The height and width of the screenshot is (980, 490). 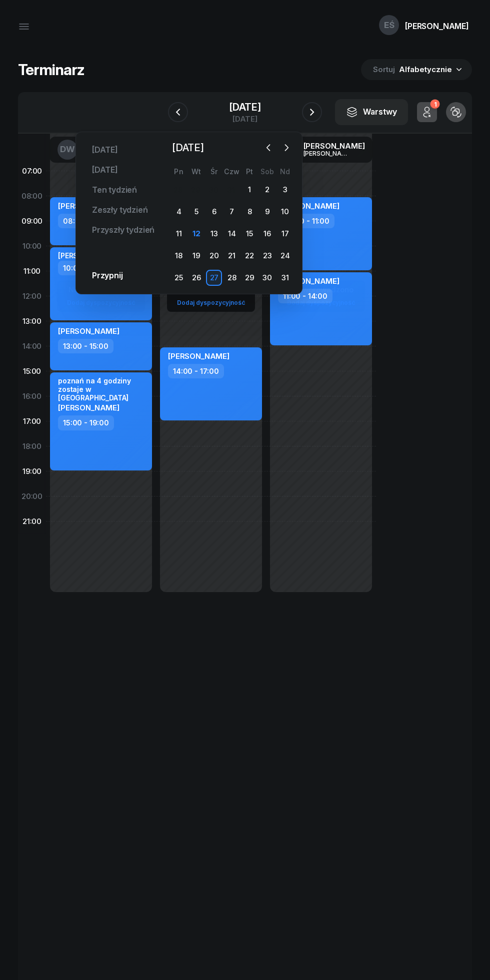 What do you see at coordinates (385, 69) in the screenshot?
I see `span: Sortuj` at bounding box center [385, 69].